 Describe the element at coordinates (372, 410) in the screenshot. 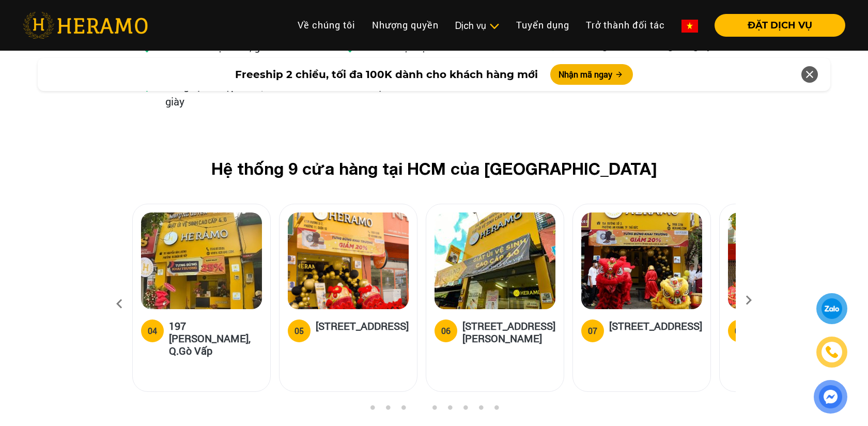

I see `button: 1` at that location.